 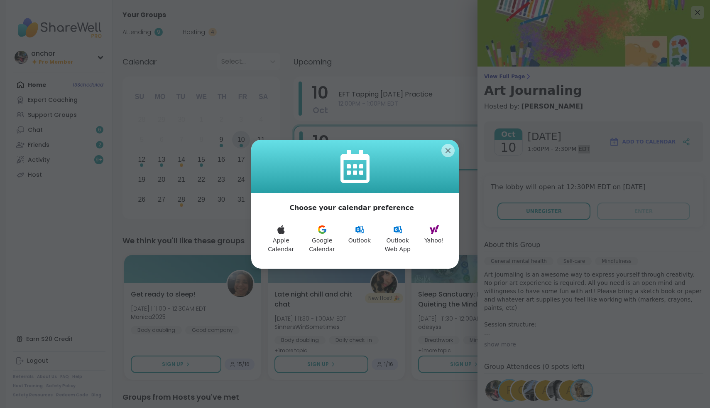 I want to click on p: Choose your calendar preference, so click(x=352, y=208).